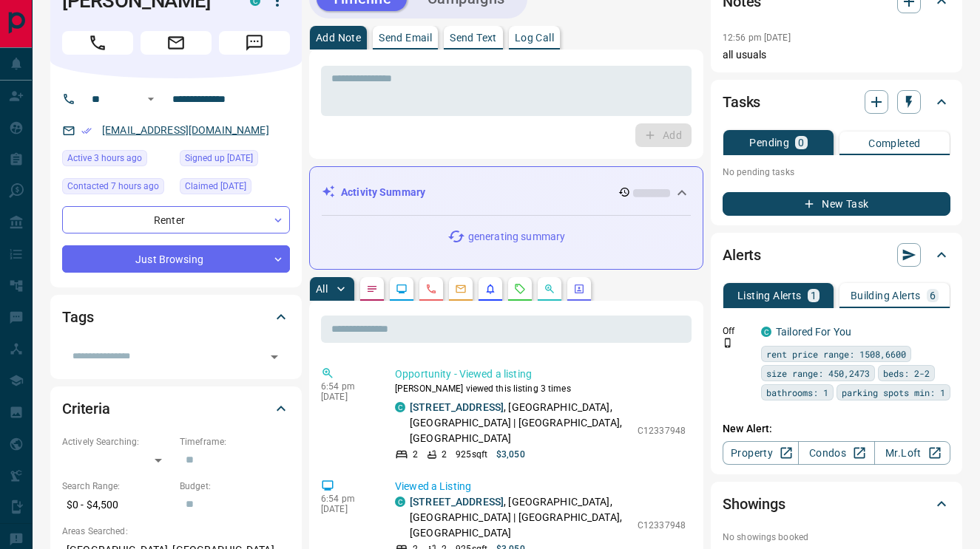 Image resolution: width=980 pixels, height=549 pixels. I want to click on span: Active 3 hours ago, so click(105, 158).